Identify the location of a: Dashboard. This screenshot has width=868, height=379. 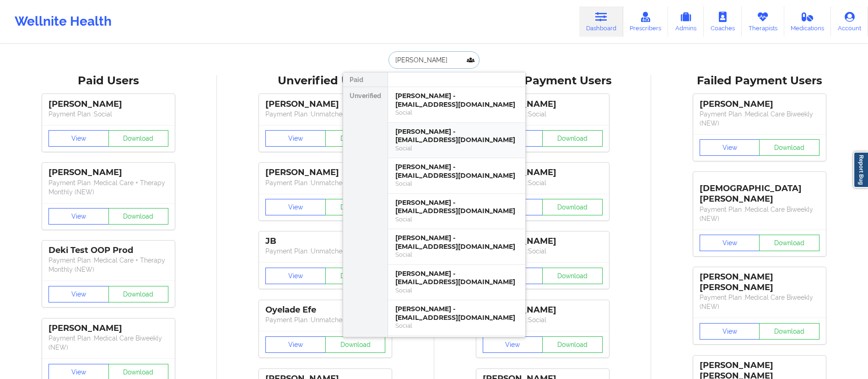
(602, 21).